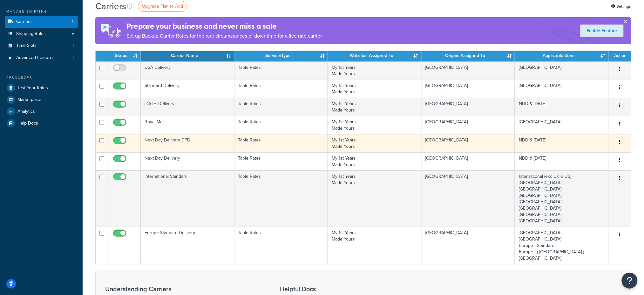  What do you see at coordinates (41, 100) in the screenshot?
I see `a: Marketplace` at bounding box center [41, 100].